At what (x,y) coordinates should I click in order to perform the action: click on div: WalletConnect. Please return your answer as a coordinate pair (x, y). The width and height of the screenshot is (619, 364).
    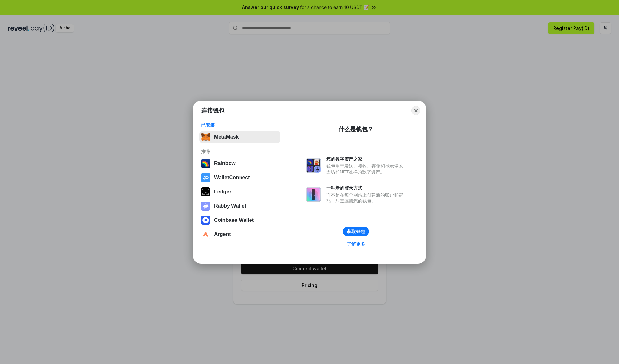
    Looking at the image, I should click on (232, 178).